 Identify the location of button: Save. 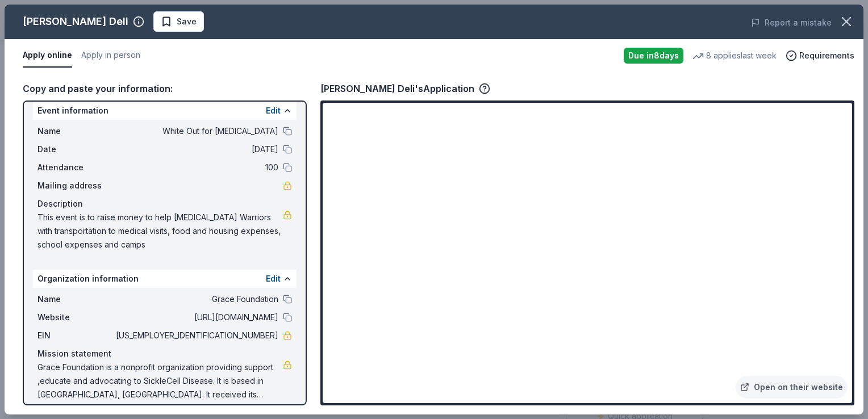
(178, 21).